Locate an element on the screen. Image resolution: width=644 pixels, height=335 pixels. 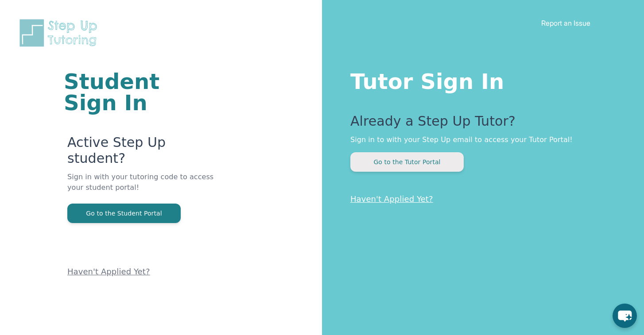
p: Sign in to with your Step Up email to access your Tutor Portal! is located at coordinates (479, 140).